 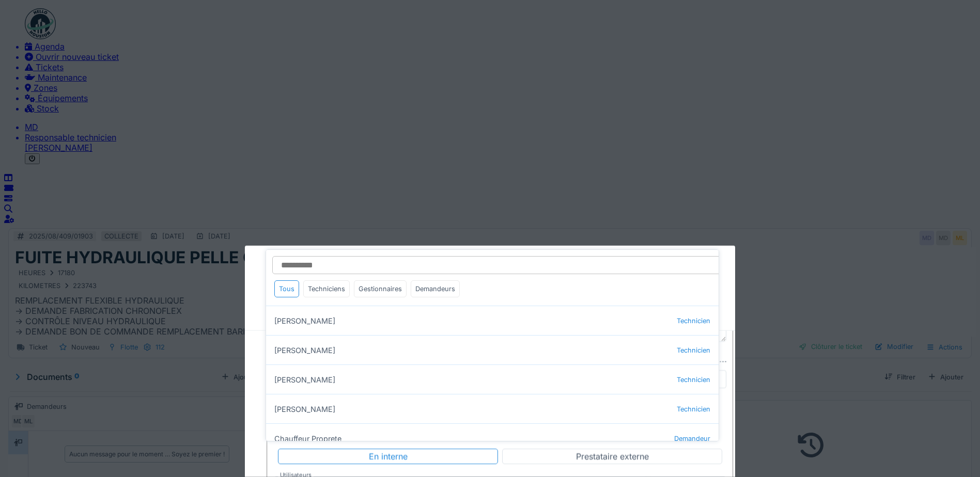 I want to click on div: Chauffeur Proprete, so click(x=492, y=438).